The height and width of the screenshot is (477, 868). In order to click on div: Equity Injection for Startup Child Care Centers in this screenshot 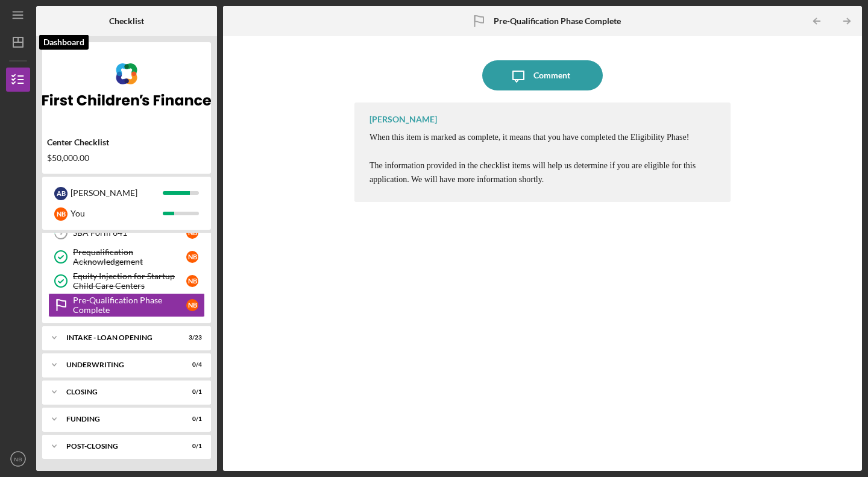, I will do `click(130, 281)`.